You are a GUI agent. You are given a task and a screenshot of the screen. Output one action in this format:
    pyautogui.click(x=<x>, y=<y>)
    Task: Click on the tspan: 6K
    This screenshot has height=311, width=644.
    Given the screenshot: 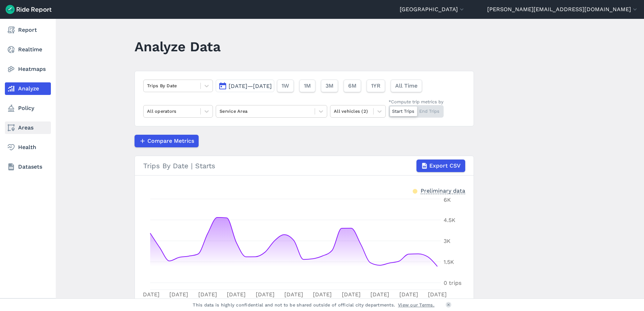 What is the action you would take?
    pyautogui.click(x=448, y=199)
    